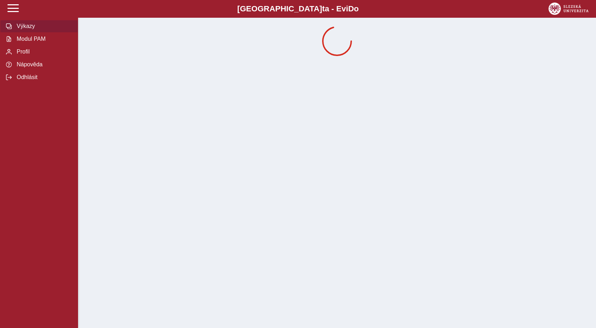 Image resolution: width=596 pixels, height=328 pixels. I want to click on span: D, so click(351, 9).